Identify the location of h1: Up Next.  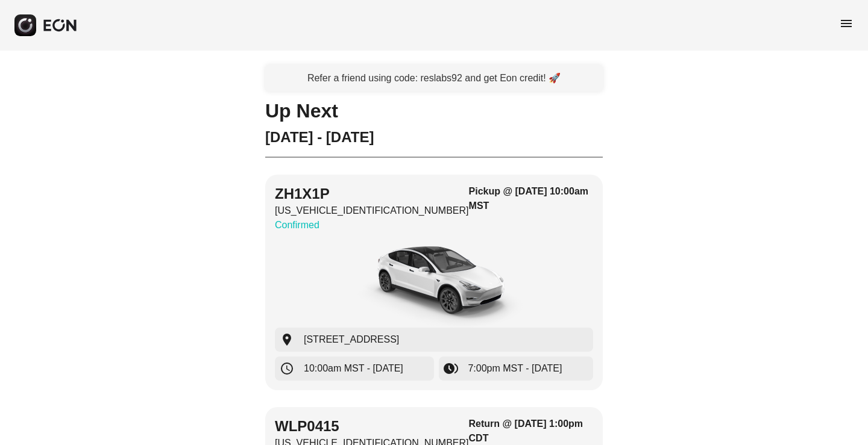
(434, 110).